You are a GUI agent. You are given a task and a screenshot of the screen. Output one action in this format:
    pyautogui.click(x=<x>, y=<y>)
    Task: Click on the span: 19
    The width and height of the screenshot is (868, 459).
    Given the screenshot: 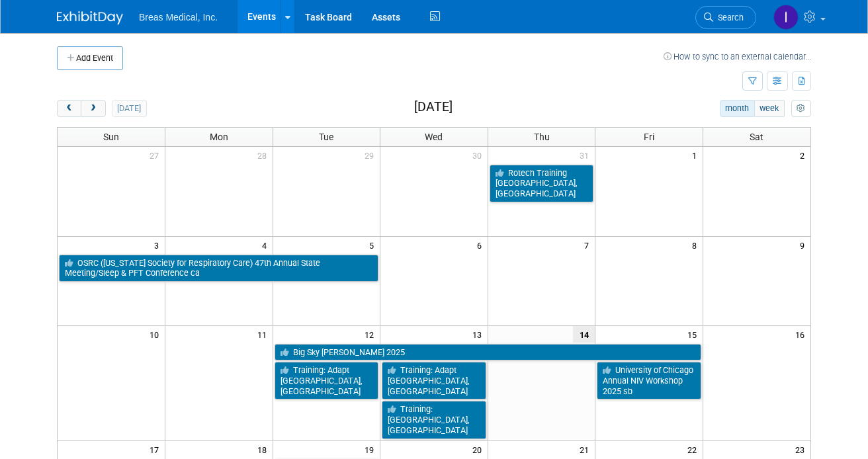 What is the action you would take?
    pyautogui.click(x=371, y=449)
    